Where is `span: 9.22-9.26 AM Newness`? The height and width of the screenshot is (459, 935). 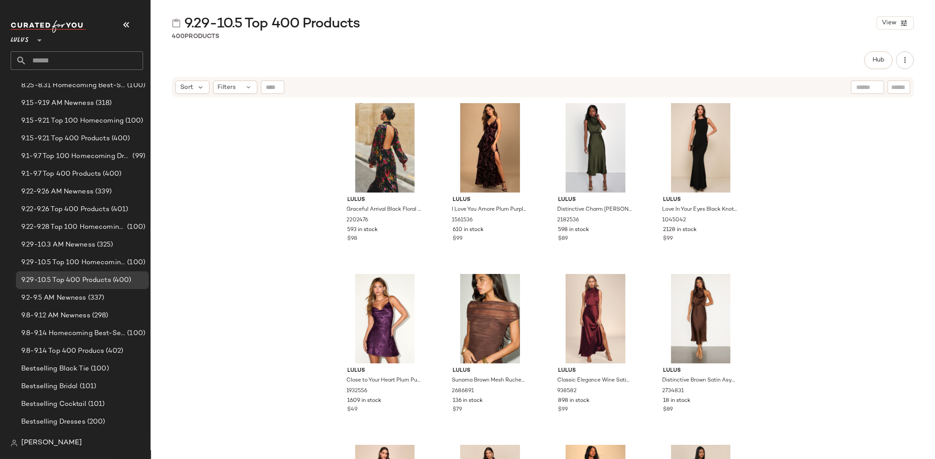 span: 9.22-9.26 AM Newness is located at coordinates (57, 192).